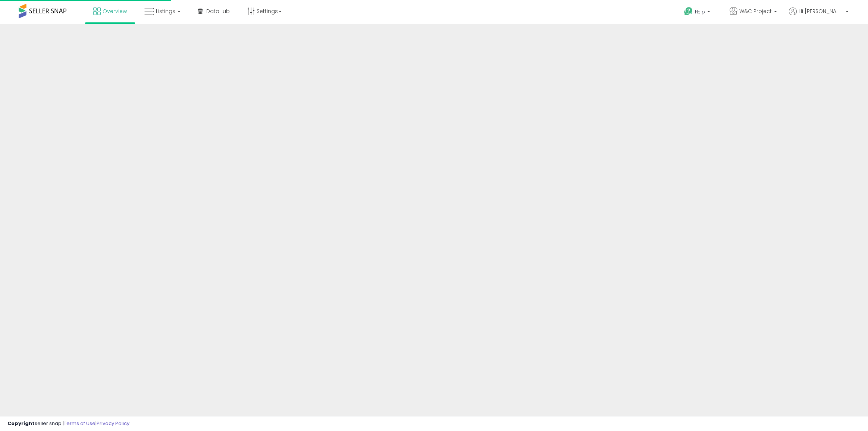 The image size is (868, 431). Describe the element at coordinates (165, 11) in the screenshot. I see `span: Listings` at that location.